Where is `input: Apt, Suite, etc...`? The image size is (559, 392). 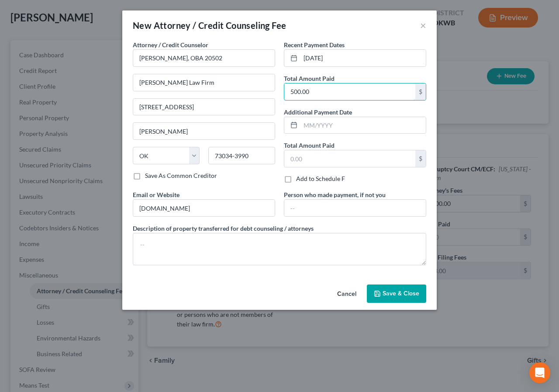
input: Apt, Suite, etc... is located at coordinates (204, 107).